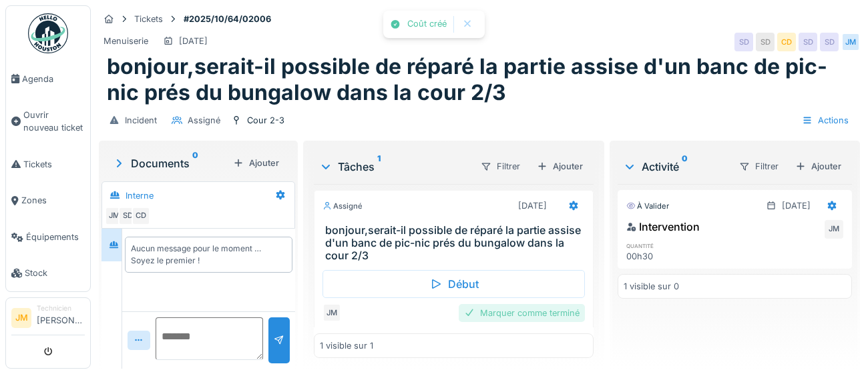 The width and height of the screenshot is (868, 374). What do you see at coordinates (61, 308) in the screenshot?
I see `div: Technicien` at bounding box center [61, 308].